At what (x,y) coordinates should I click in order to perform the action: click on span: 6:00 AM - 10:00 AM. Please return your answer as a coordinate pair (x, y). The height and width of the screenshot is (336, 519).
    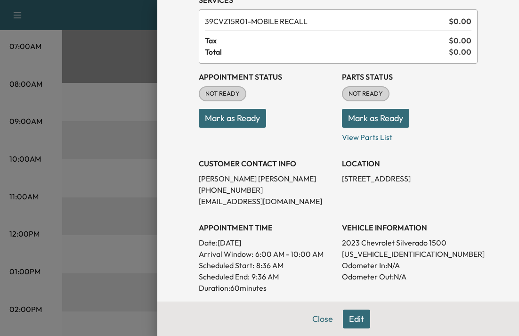
    Looking at the image, I should click on (289, 254).